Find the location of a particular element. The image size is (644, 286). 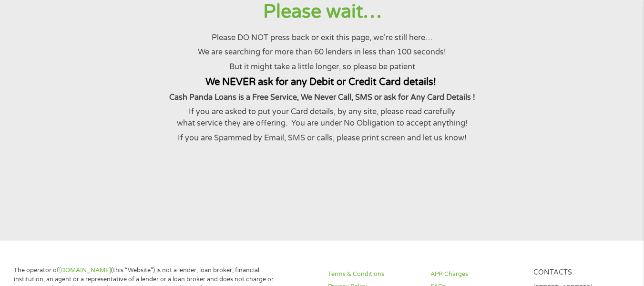

p: If you are asked to put your Card details, by any site, please read carefully what service they a... is located at coordinates (321, 117).